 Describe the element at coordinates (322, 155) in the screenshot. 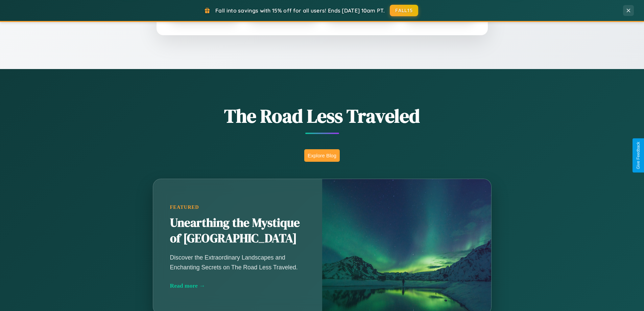

I see `button: Explore Blog` at that location.